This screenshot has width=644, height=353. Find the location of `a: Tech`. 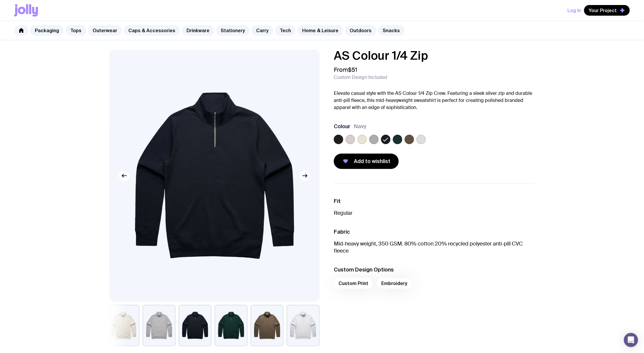

a: Tech is located at coordinates (286, 31).